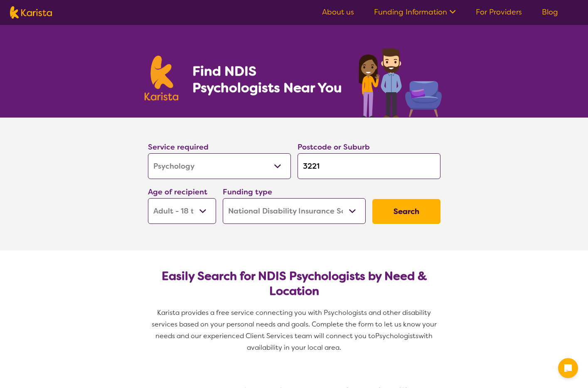 This screenshot has height=388, width=588. What do you see at coordinates (295, 324) in the screenshot?
I see `span: Karista provides a free service connecting you with Psychologists and other disability services b...` at bounding box center [295, 324].